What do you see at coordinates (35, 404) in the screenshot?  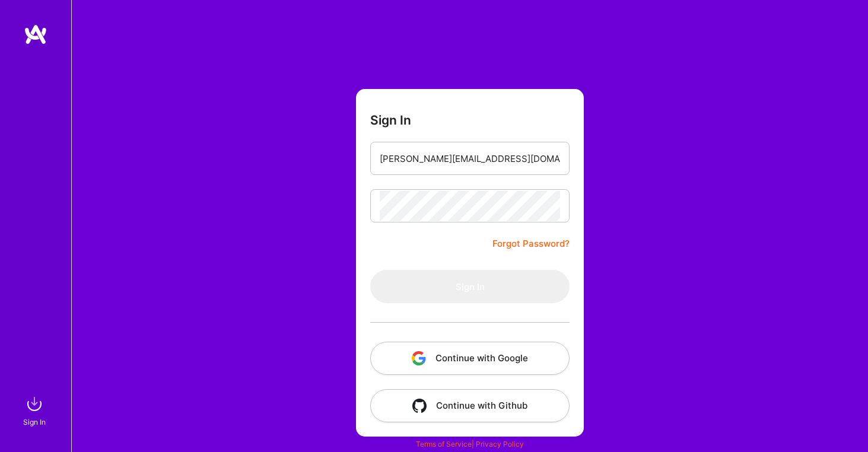 I see `img: sign in` at bounding box center [35, 404].